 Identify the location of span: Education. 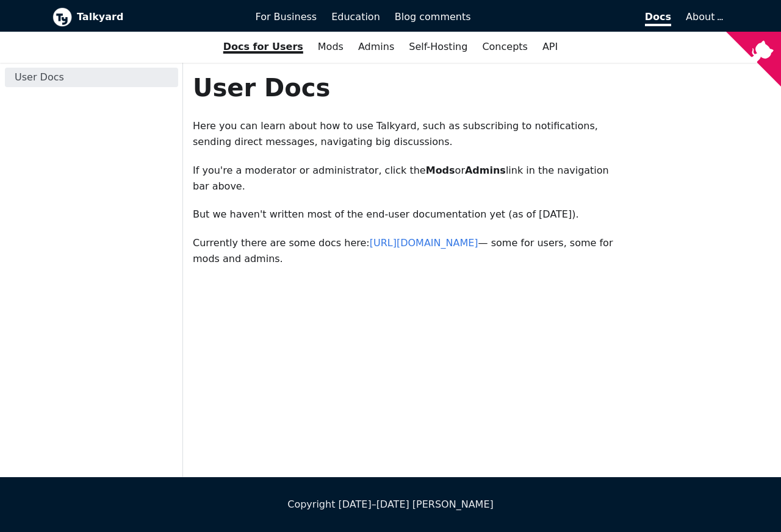
(356, 17).